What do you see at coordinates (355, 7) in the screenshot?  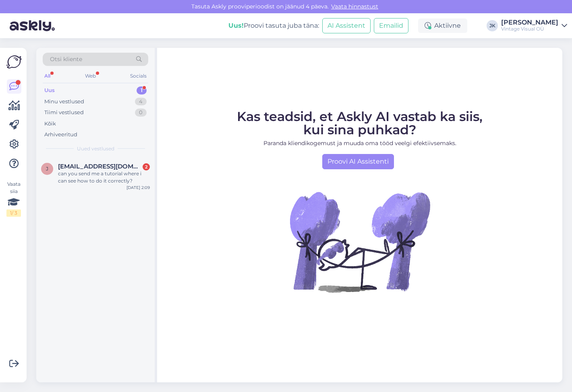 I see `a: Vaata hinnastust` at bounding box center [355, 7].